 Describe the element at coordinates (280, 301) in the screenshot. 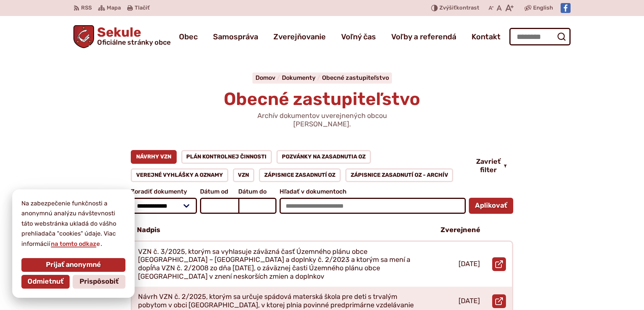

I see `p: Návrh VZN č. 2/2025, ktorým sa určuje spádová materská škola pre deti s trvalým pobytom v obci [G...` at that location.